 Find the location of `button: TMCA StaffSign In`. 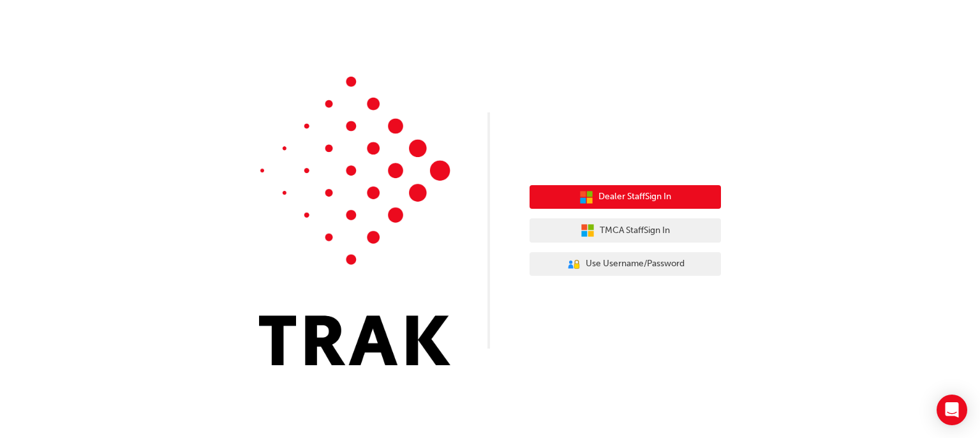

button: TMCA StaffSign In is located at coordinates (625, 230).